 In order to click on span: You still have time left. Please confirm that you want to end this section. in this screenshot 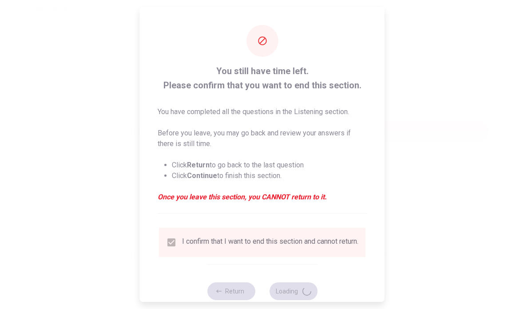, I will do `click(262, 78)`.